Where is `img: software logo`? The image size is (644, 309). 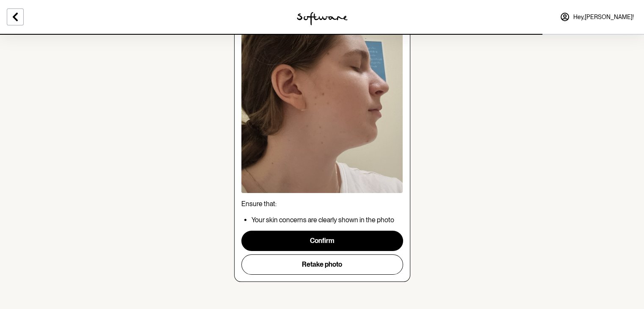 img: software logo is located at coordinates (322, 19).